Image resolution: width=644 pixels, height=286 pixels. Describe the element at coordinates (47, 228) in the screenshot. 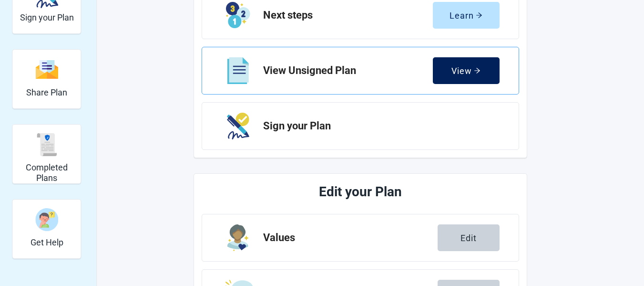

I see `div: Get Help` at that location.